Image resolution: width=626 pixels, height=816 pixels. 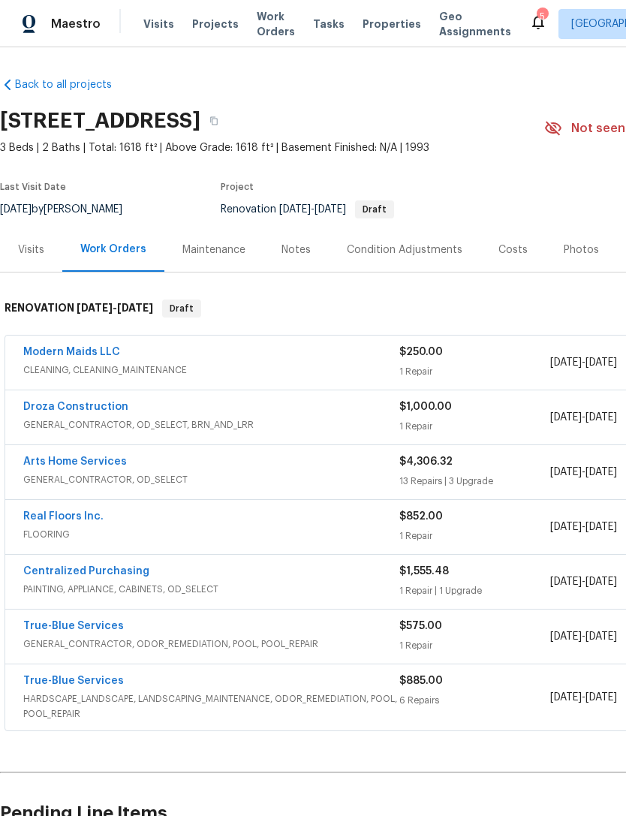 What do you see at coordinates (237, 187) in the screenshot?
I see `span: Project` at bounding box center [237, 187].